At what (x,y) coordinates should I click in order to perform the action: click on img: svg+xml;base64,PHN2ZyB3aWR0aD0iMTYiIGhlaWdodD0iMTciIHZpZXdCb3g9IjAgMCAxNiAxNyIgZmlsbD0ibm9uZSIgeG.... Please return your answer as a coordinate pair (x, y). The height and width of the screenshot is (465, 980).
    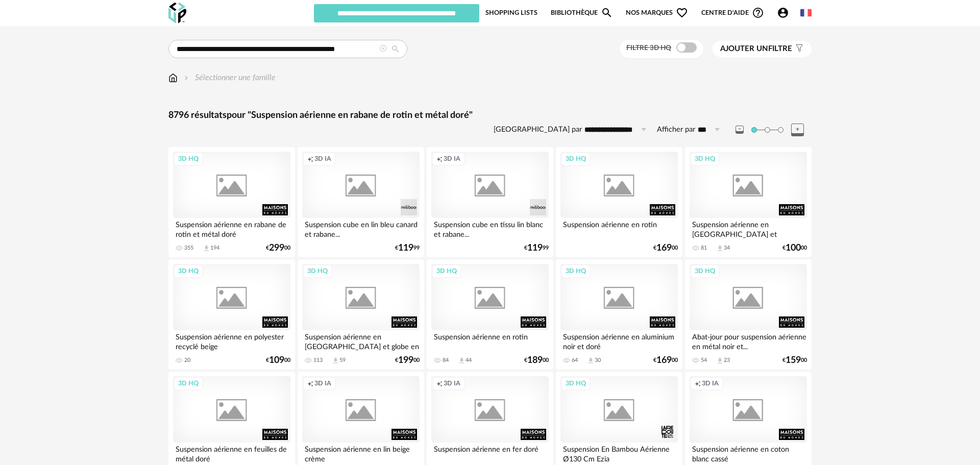
    Looking at the image, I should click on (173, 78).